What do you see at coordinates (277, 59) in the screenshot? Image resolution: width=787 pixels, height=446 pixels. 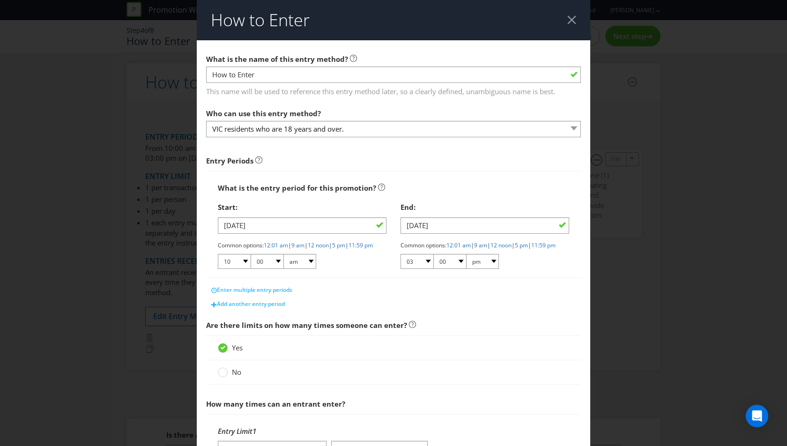 I see `span: What is the name of this entry method?` at bounding box center [277, 59].